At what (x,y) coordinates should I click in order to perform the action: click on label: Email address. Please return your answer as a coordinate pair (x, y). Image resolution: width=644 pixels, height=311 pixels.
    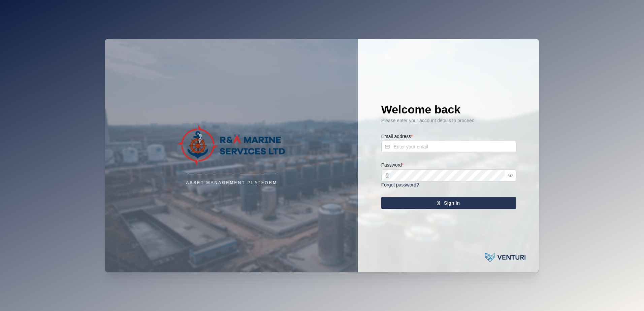
    Looking at the image, I should click on (397, 137).